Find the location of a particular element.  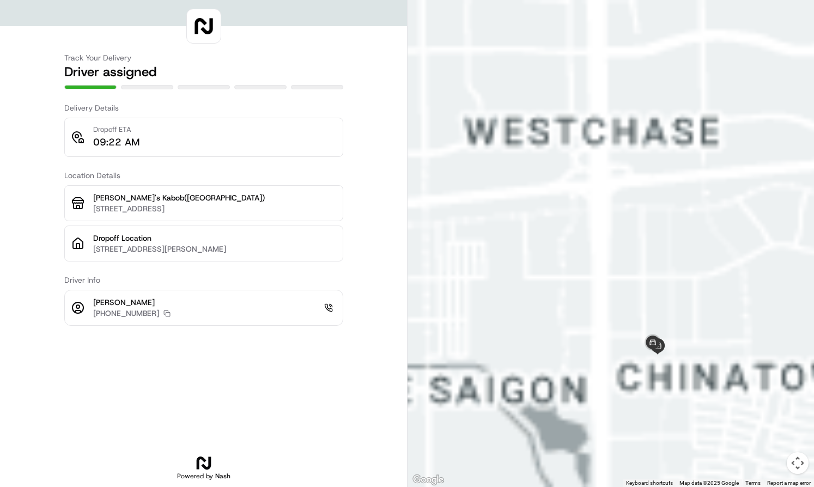

h3: Track Your Delivery is located at coordinates (204, 58).